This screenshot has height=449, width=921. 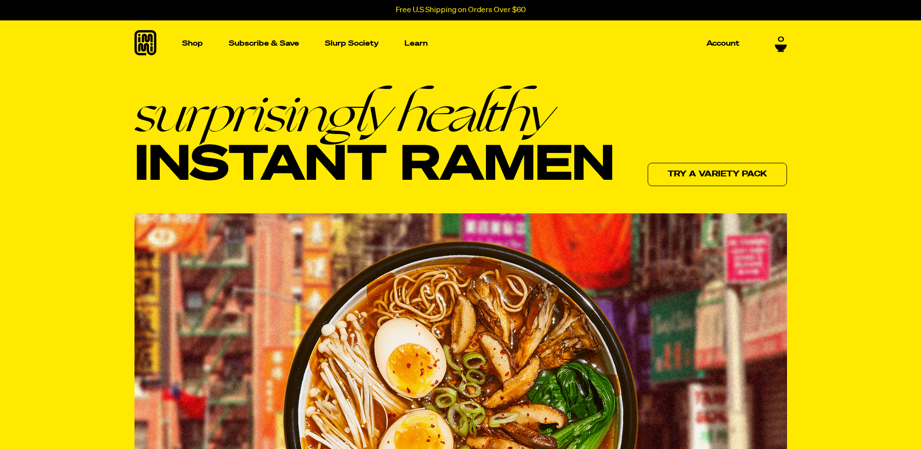 What do you see at coordinates (723, 43) in the screenshot?
I see `a: Account` at bounding box center [723, 43].